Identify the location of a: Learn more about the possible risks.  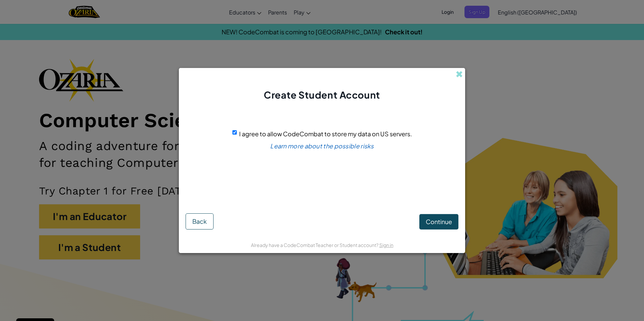
(322, 145).